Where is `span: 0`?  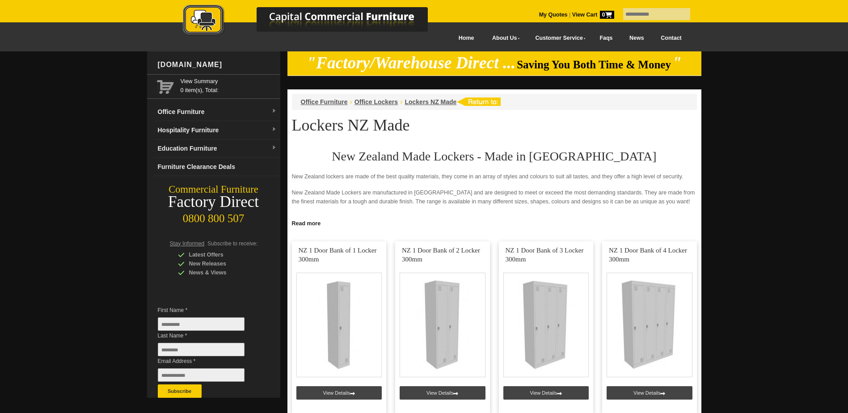
span: 0 is located at coordinates (607, 15).